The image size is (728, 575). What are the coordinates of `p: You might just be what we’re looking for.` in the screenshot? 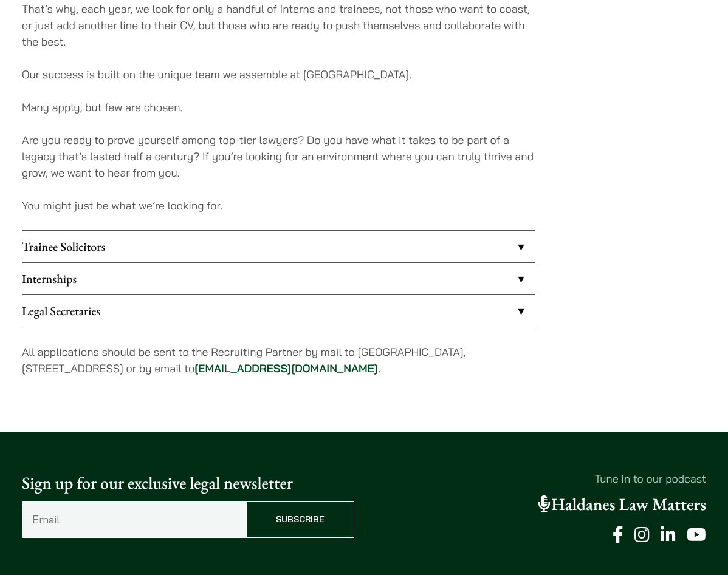 It's located at (278, 205).